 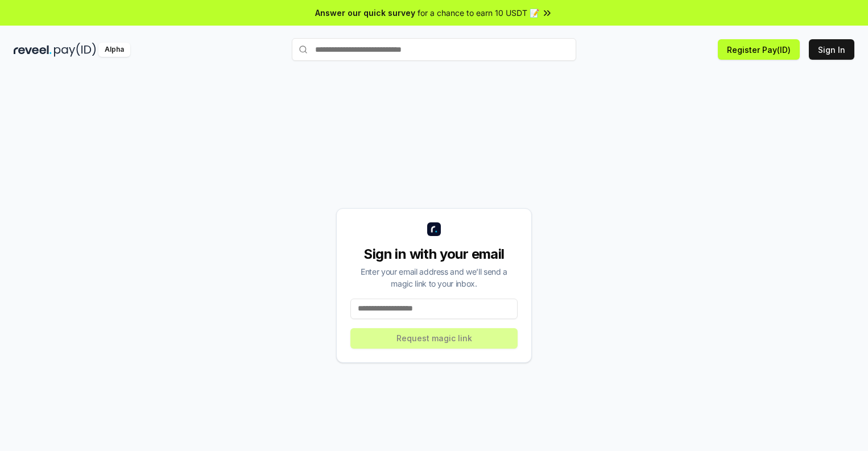 I want to click on div: Sign in with your email, so click(x=434, y=254).